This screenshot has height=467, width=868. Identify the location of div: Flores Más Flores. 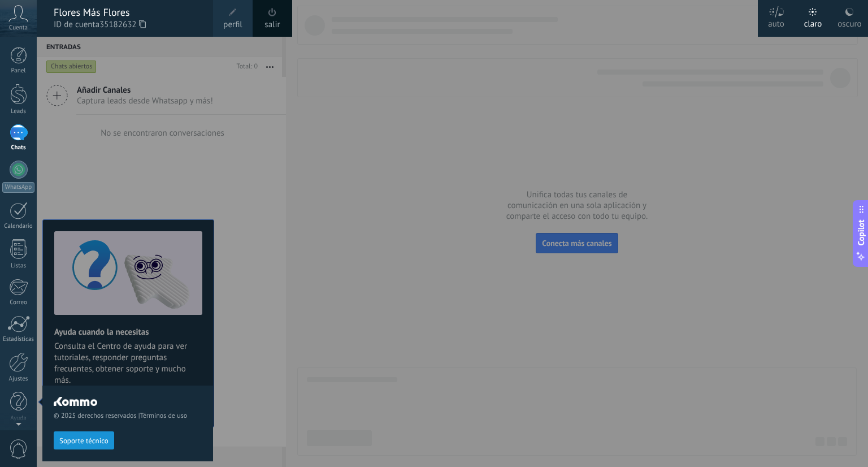
(128, 12).